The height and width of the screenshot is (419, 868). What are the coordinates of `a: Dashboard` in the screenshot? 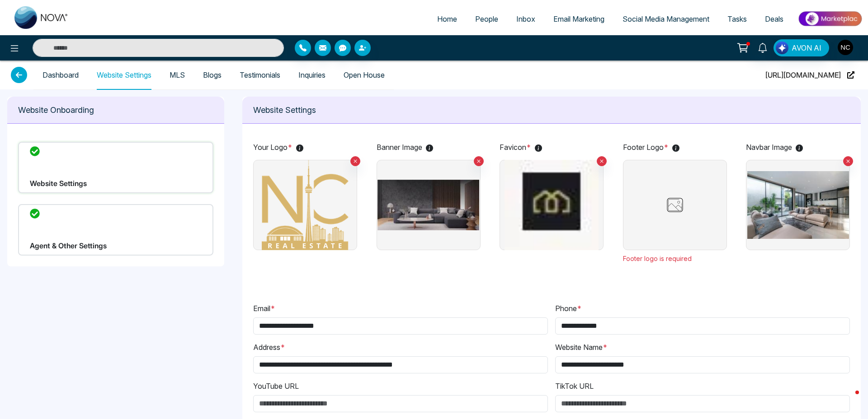 It's located at (60, 75).